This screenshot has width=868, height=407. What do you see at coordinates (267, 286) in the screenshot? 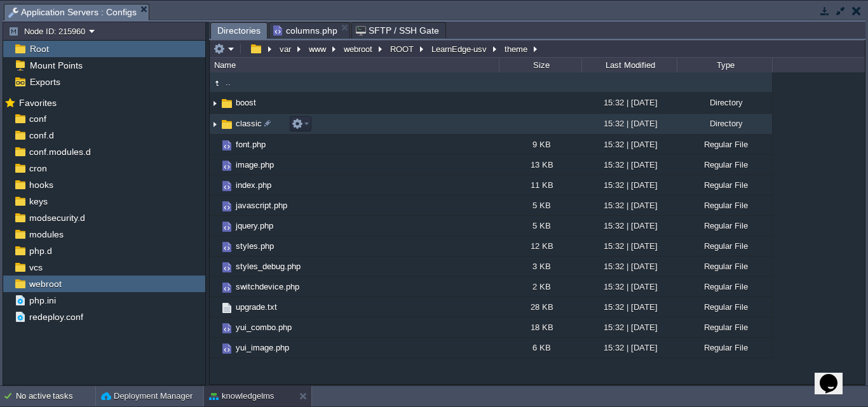
I see `span: switchdevice.php` at bounding box center [267, 286].